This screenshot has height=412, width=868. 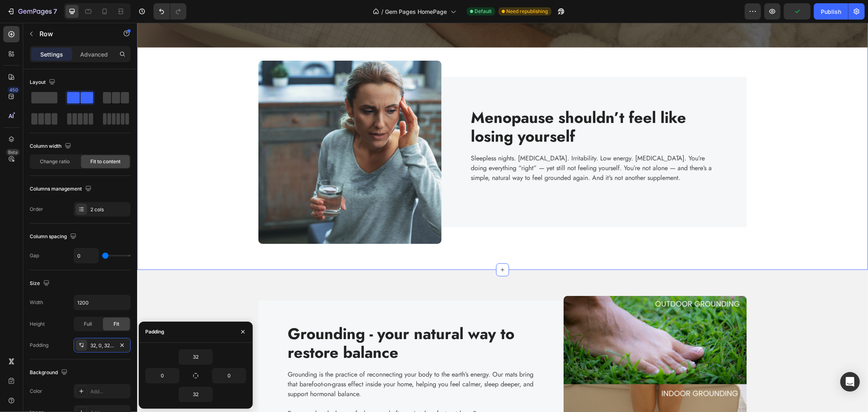 I want to click on p: Ever wondered why you feel so good after going barefeet outdoors?, so click(x=274, y=391).